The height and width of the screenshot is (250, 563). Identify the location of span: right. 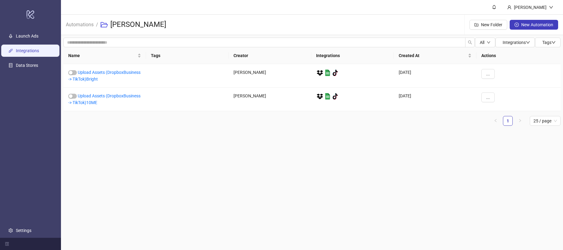
(520, 120).